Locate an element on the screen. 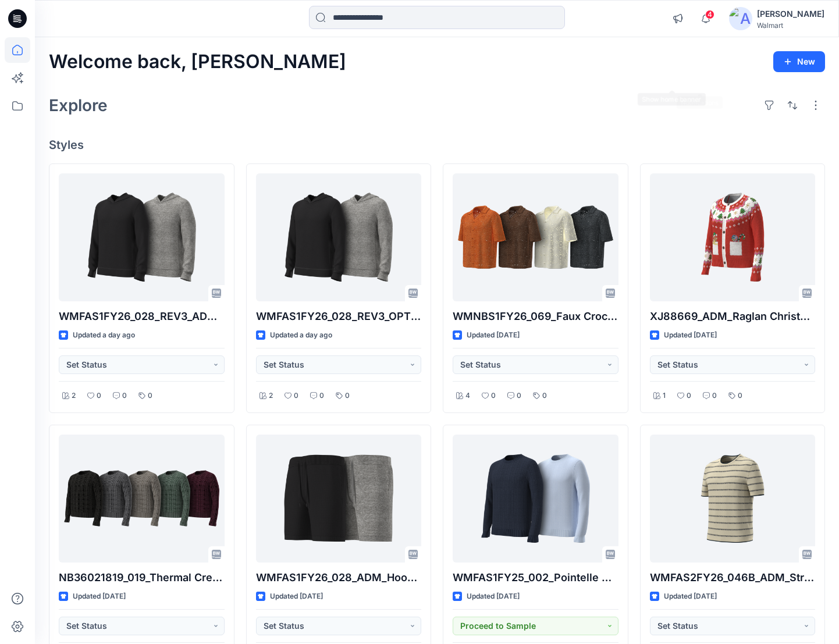 This screenshot has width=839, height=644. a: WMNBS1FY26_069_Faux Crochet Camp Collar is located at coordinates (535, 237).